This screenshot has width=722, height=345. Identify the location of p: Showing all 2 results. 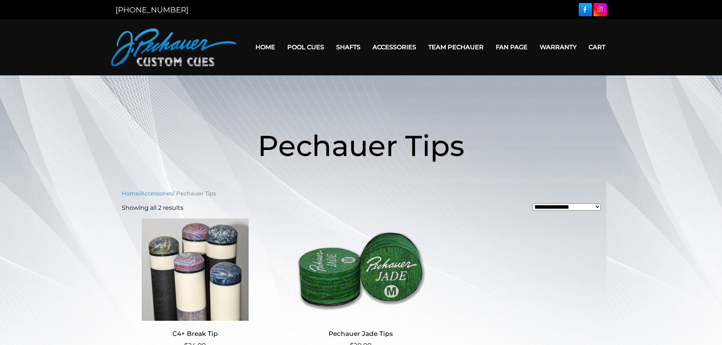
(152, 208).